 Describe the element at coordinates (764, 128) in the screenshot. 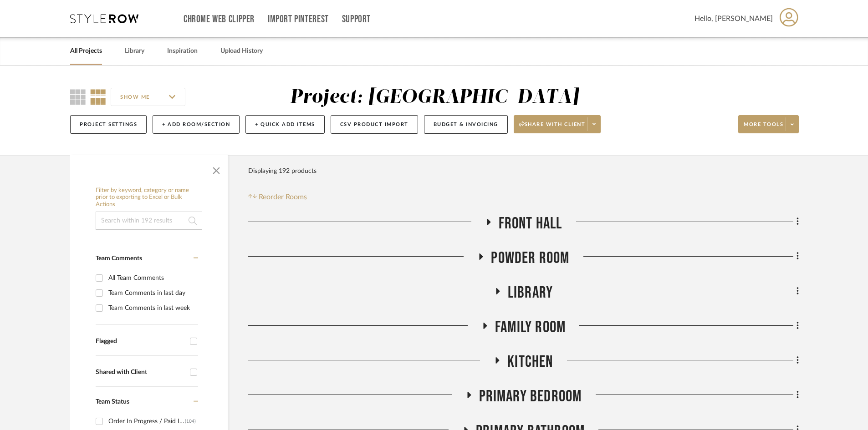

I see `span: More tools` at that location.